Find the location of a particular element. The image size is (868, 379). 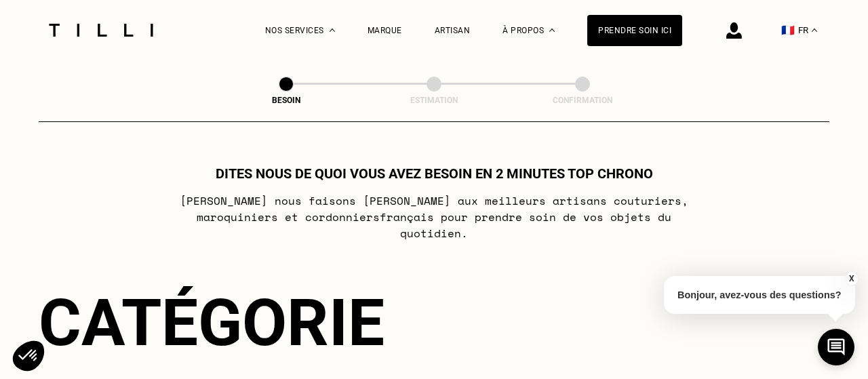

img: menu déroulant is located at coordinates (815, 30).